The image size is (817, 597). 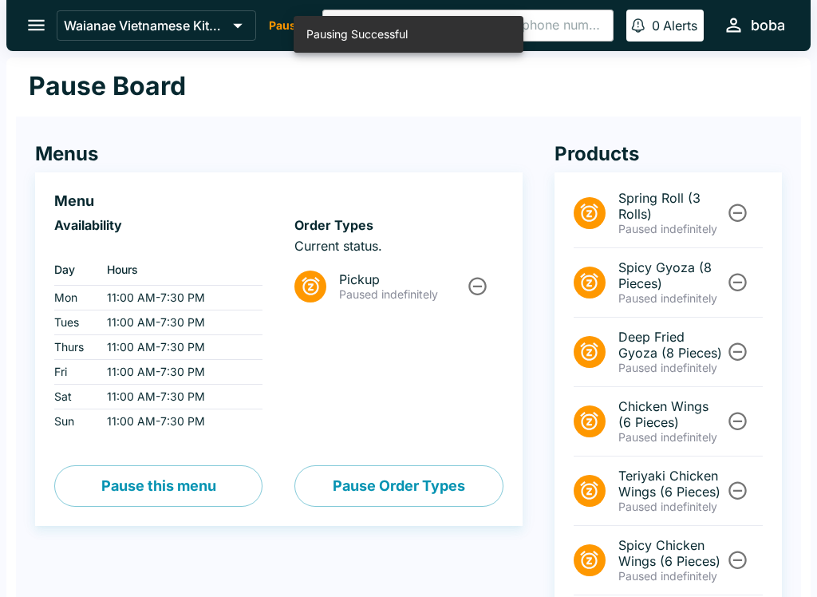 I want to click on h6: Order Types, so click(x=398, y=225).